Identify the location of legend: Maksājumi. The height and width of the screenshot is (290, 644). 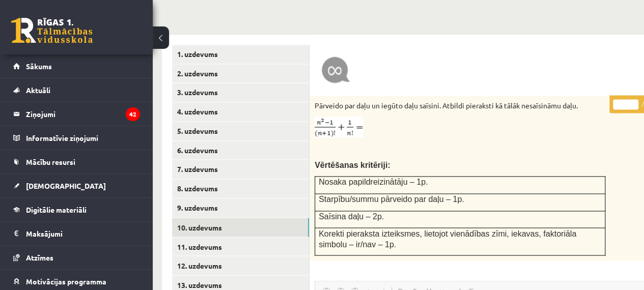
(83, 234).